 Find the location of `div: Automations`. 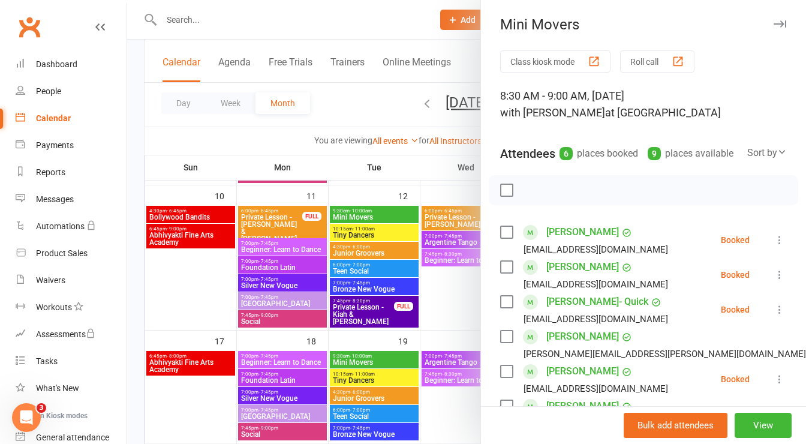

div: Automations is located at coordinates (60, 226).